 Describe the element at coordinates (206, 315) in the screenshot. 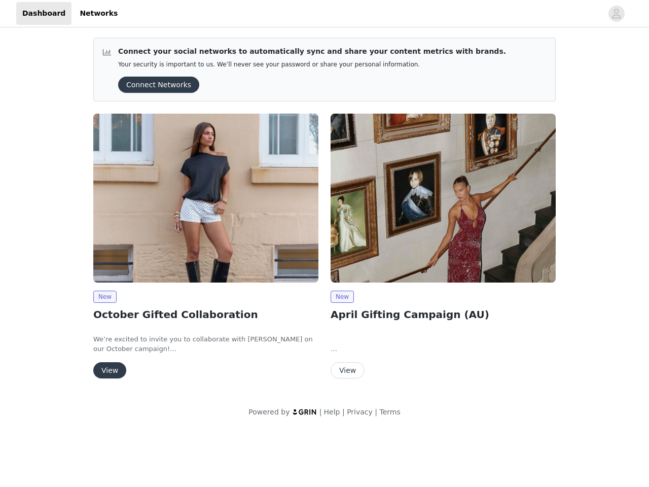

I see `h2: October Gifted Collaboration` at that location.